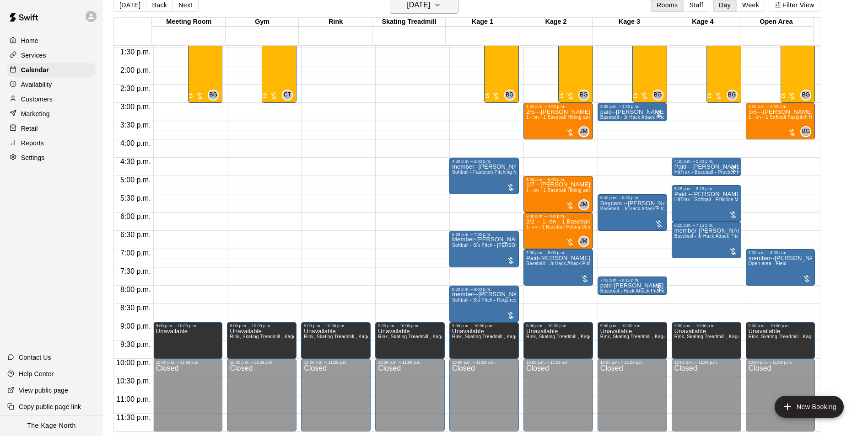 Image resolution: width=868 pixels, height=436 pixels. I want to click on button: add, so click(809, 407).